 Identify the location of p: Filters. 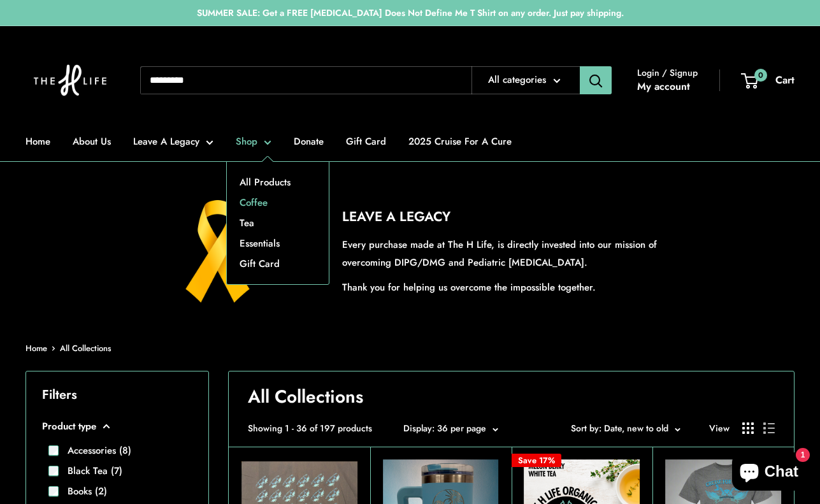
(118, 394).